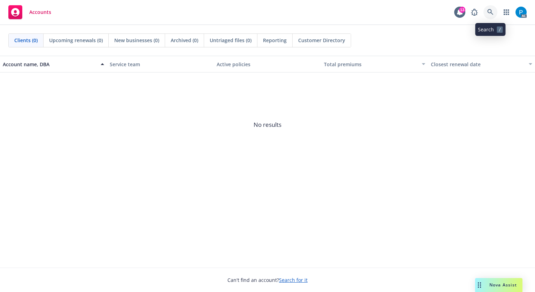 This screenshot has height=292, width=535. What do you see at coordinates (462, 10) in the screenshot?
I see `div: 13` at bounding box center [462, 10].